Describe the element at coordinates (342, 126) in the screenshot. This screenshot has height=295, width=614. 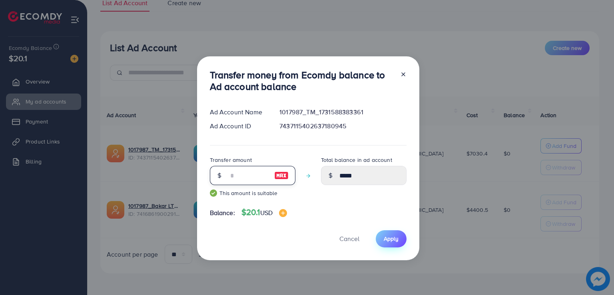
I see `div: 7437115402637180945` at that location.